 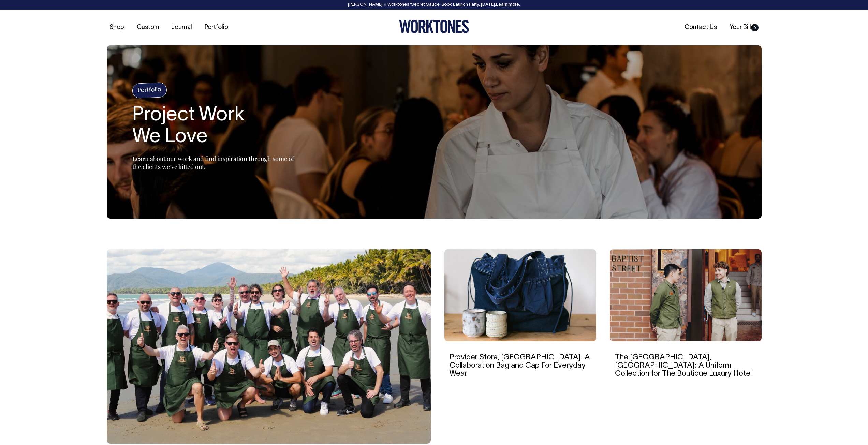 I want to click on h2: Project Work We Love, so click(x=217, y=127).